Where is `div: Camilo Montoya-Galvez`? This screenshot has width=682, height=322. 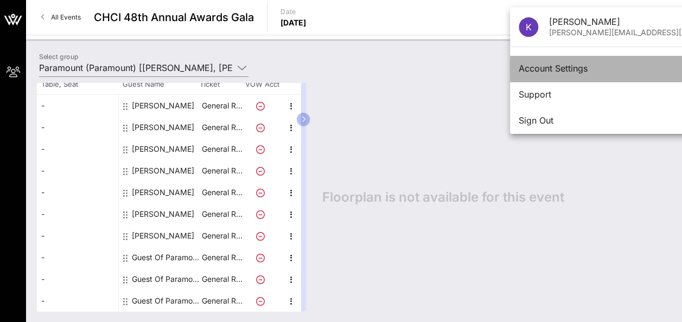
div: Camilo Montoya-Galvez is located at coordinates (163, 128).